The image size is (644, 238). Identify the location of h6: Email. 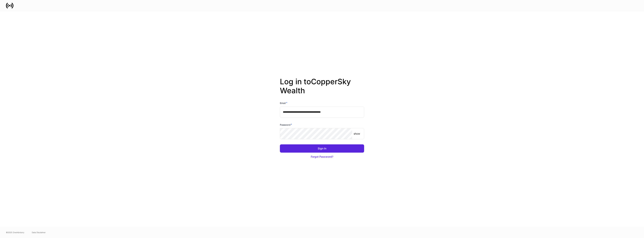
(284, 103).